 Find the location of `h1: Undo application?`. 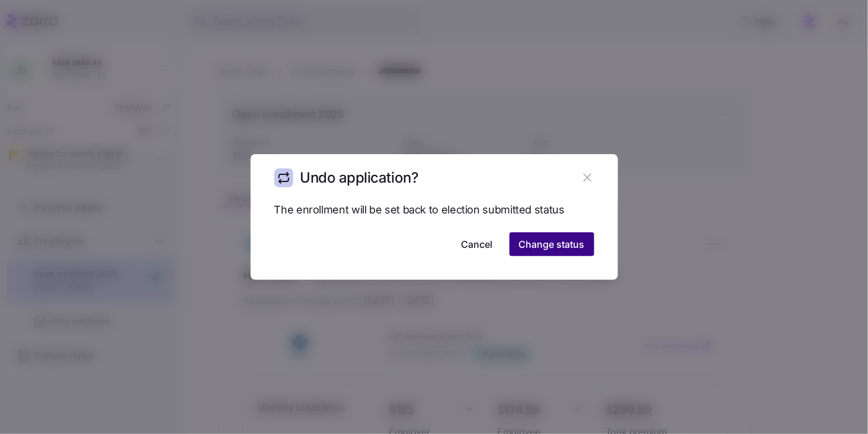

h1: Undo application? is located at coordinates (360, 177).